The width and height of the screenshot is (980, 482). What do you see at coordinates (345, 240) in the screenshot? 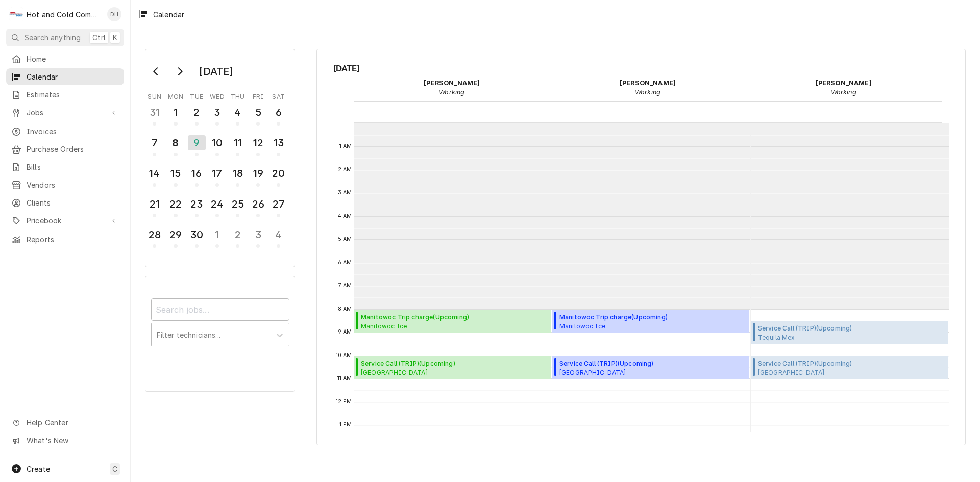
I see `span: 5 AM` at bounding box center [345, 240].